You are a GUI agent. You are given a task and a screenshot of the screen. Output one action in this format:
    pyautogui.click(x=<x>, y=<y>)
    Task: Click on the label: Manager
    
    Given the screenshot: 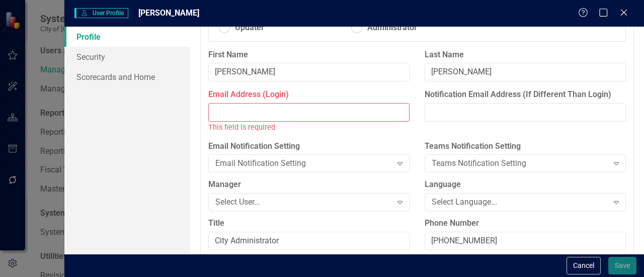 What is the action you would take?
    pyautogui.click(x=309, y=185)
    